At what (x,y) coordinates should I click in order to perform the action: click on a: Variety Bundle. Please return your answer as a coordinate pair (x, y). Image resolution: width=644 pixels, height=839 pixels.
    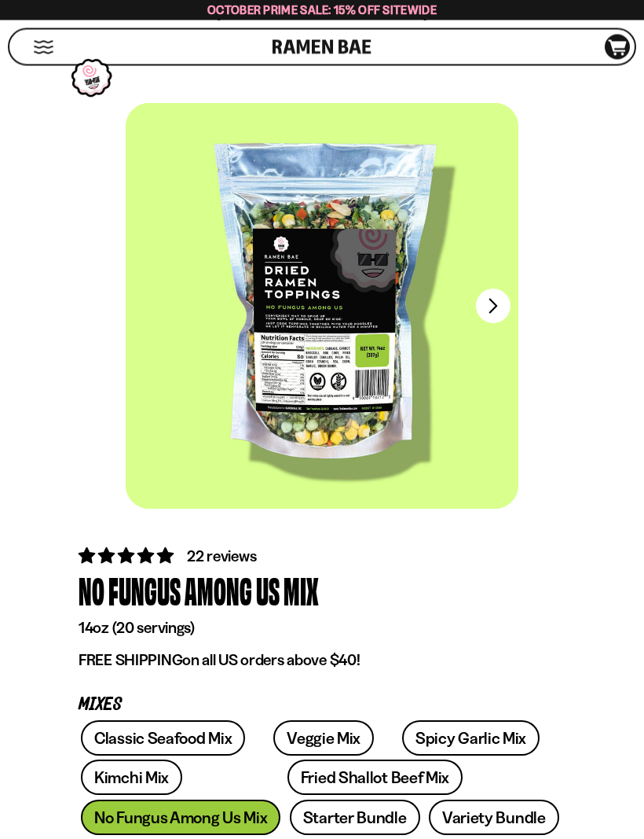
    Looking at the image, I should click on (495, 817).